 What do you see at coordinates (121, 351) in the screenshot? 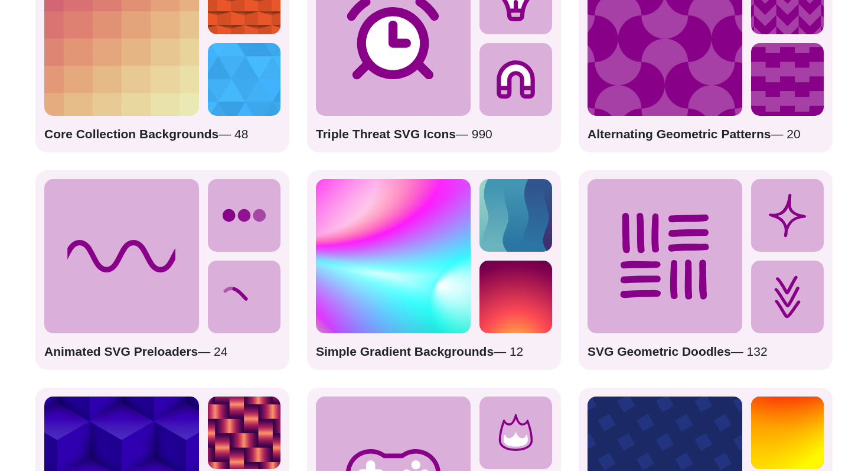
I see `strong: Animated SVG Preloaders` at bounding box center [121, 351].